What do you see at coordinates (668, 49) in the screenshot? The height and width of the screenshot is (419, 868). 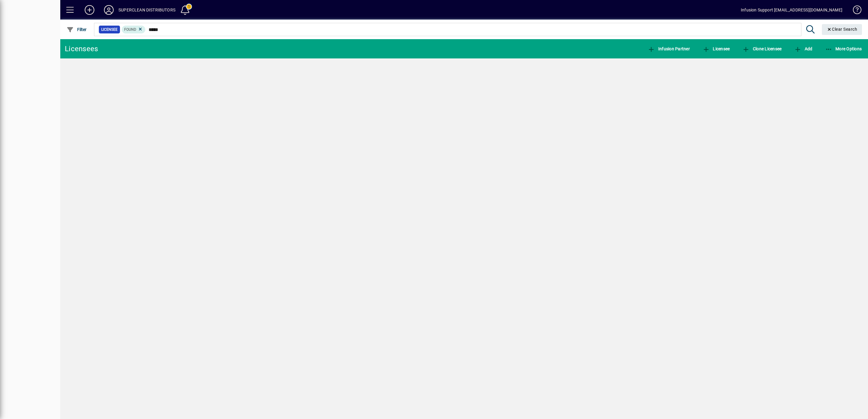 I see `span: Infusion Partner` at bounding box center [668, 49].